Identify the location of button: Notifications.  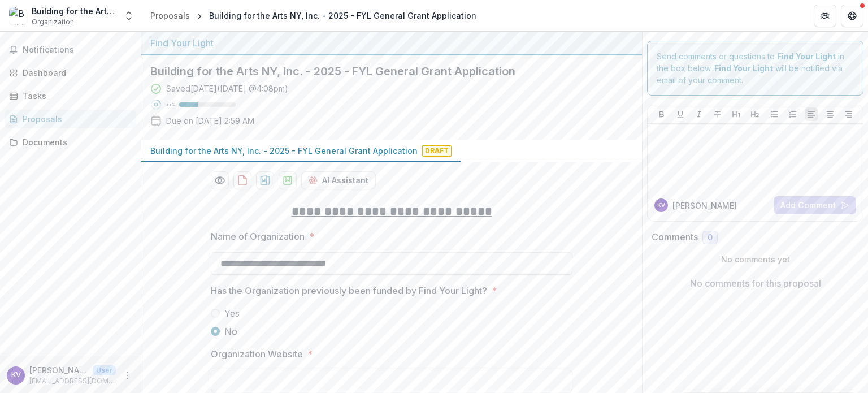
(70, 50).